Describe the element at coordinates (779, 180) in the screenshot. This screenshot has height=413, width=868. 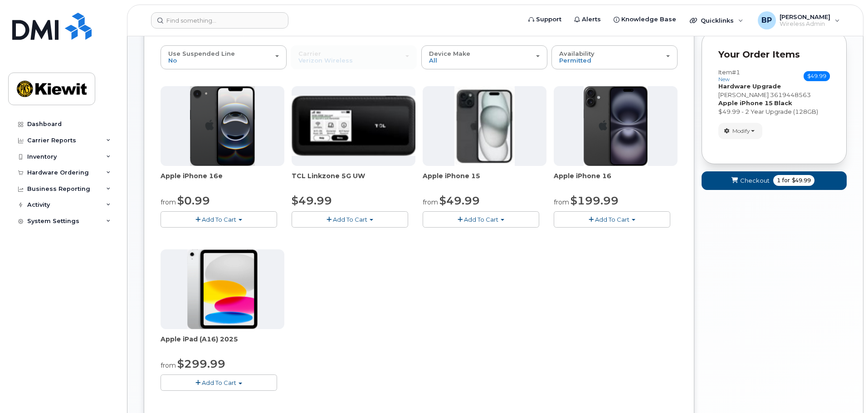
I see `span: 1` at that location.